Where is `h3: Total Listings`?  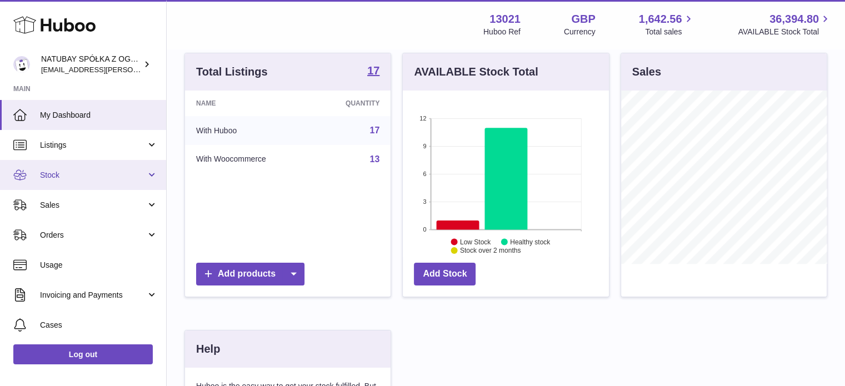
h3: Total Listings is located at coordinates (232, 72).